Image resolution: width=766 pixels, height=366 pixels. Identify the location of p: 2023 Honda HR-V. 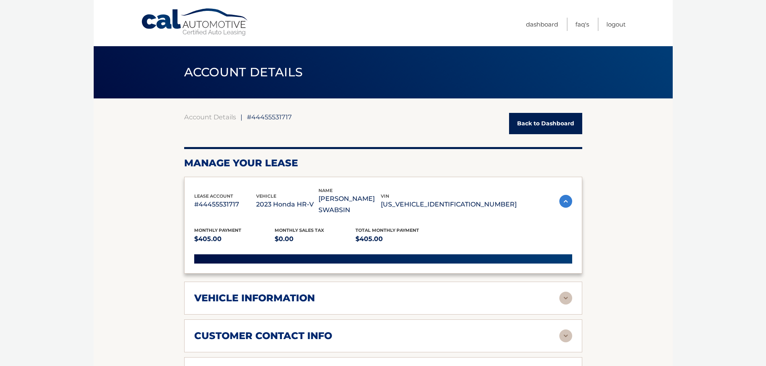
(287, 205).